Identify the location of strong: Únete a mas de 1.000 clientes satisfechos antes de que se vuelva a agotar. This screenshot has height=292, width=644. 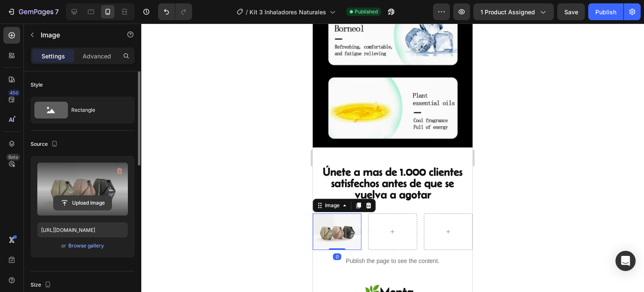
(80, 159).